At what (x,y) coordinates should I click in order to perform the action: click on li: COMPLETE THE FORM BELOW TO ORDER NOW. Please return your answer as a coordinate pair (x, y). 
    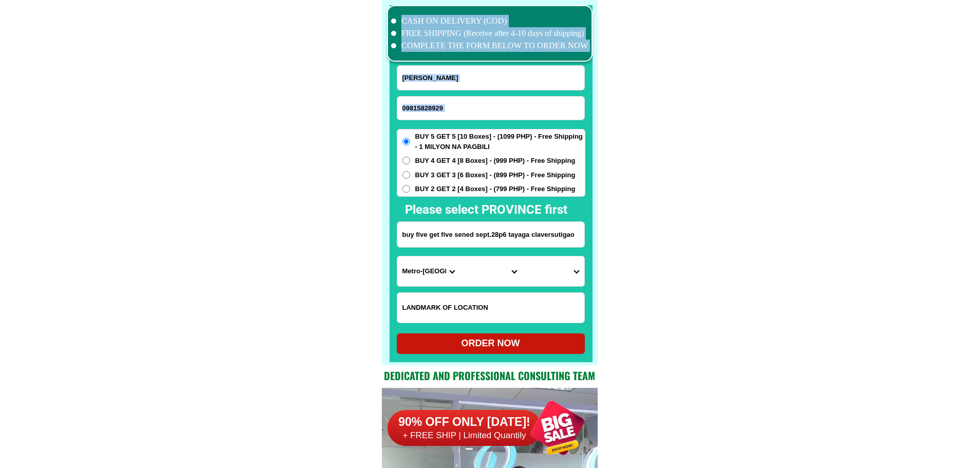
    Looking at the image, I should click on (490, 46).